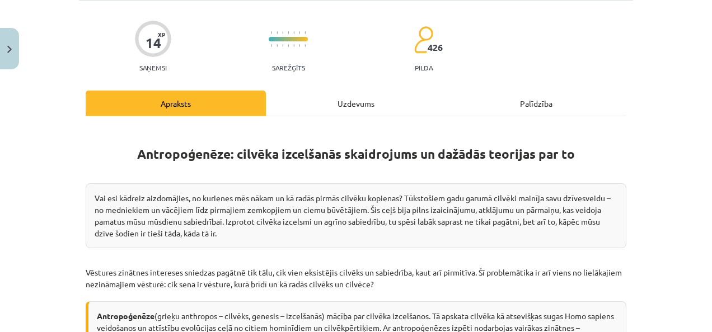 The image size is (712, 332). What do you see at coordinates (125, 316) in the screenshot?
I see `strong: Antropoģenēze` at bounding box center [125, 316].